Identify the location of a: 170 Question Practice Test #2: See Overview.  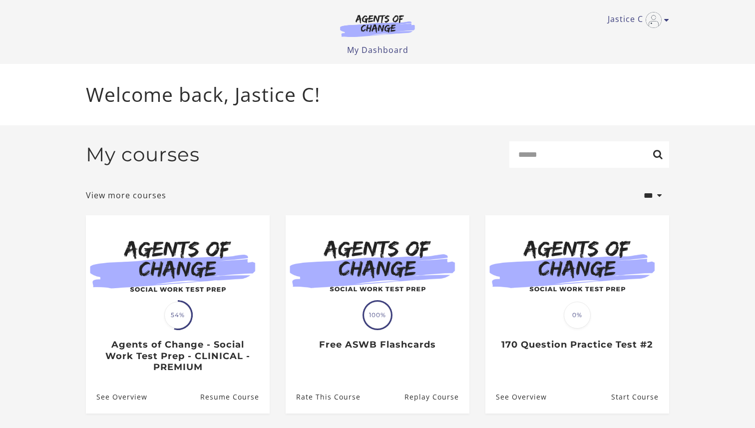
(516, 397).